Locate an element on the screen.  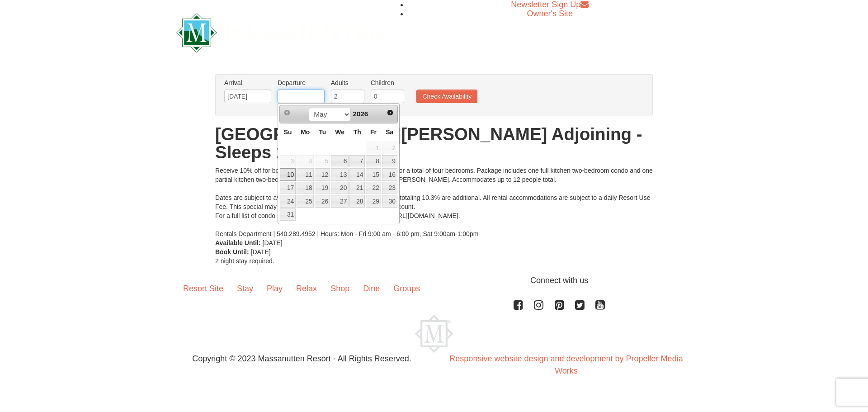
strong: Book Until: is located at coordinates (232, 252).